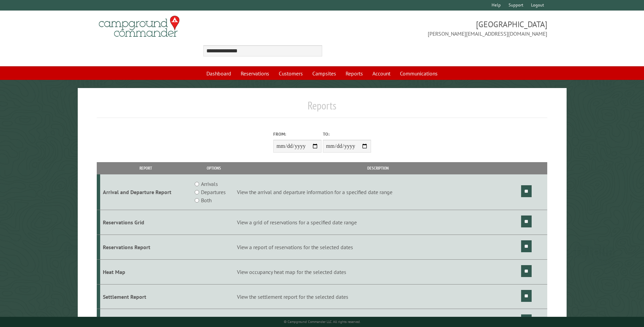  Describe the element at coordinates (378, 247) in the screenshot. I see `td: View a report of reservations for the selected dates` at that location.